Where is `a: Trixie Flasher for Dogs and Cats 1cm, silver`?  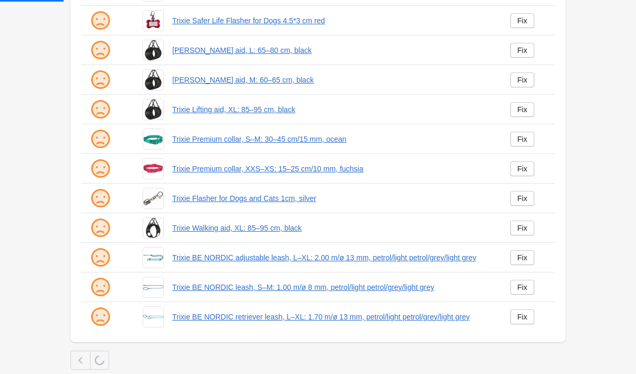 a: Trixie Flasher for Dogs and Cats 1cm, silver is located at coordinates (333, 199).